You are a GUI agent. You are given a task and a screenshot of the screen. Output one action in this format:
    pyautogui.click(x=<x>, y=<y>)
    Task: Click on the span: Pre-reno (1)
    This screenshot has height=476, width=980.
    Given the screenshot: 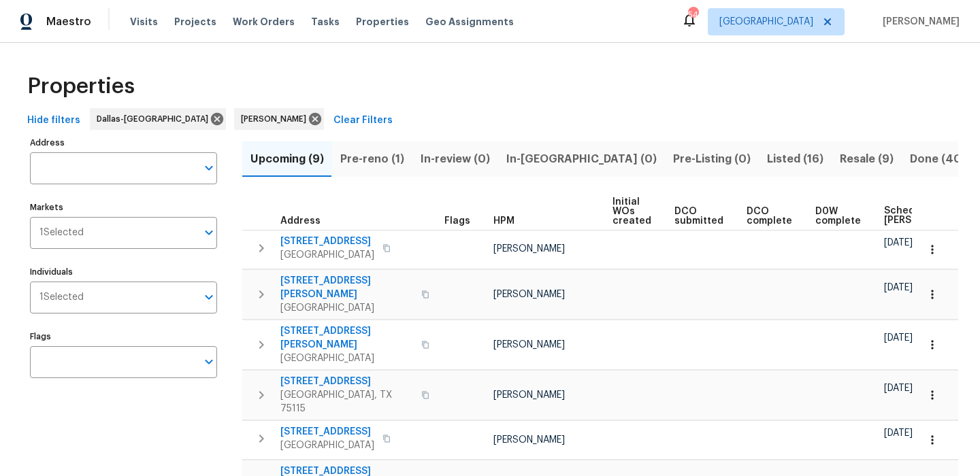 What is the action you would take?
    pyautogui.click(x=372, y=159)
    